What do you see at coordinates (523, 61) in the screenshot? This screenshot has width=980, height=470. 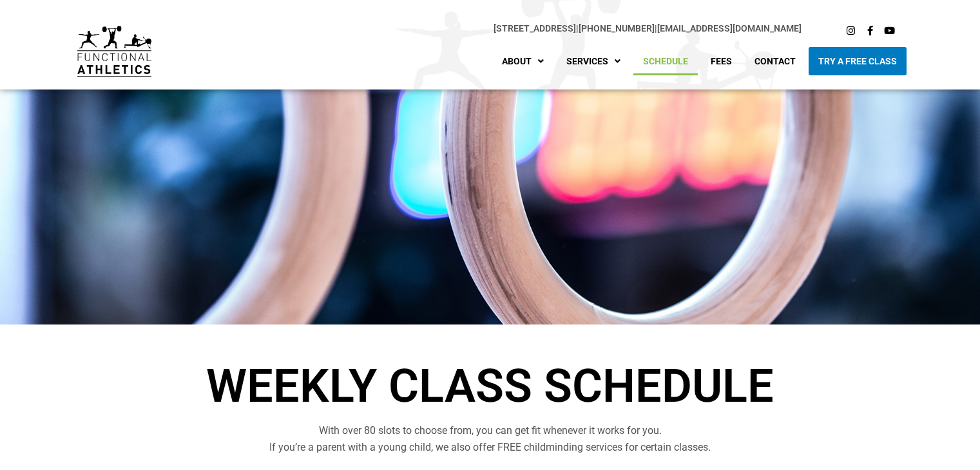 I see `div: About` at bounding box center [523, 61].